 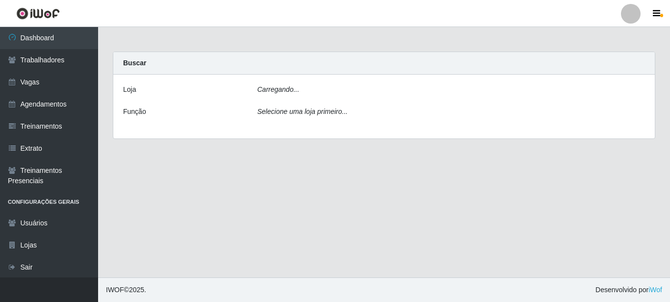 What do you see at coordinates (115, 289) in the screenshot?
I see `span: IWOF` at bounding box center [115, 289].